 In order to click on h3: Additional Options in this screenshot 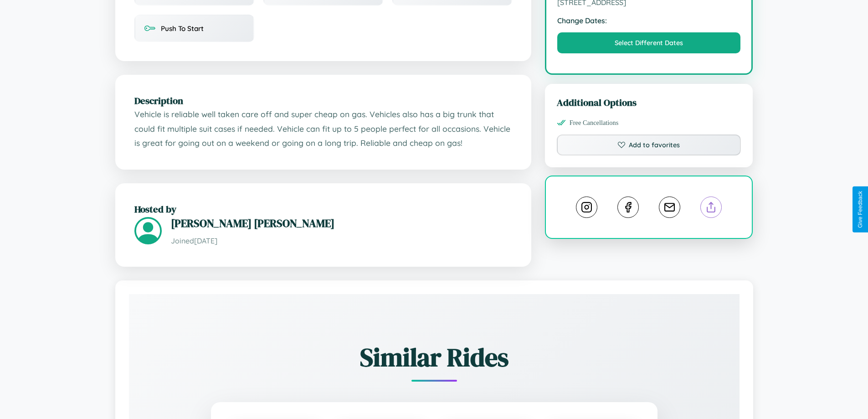, I will do `click(649, 103)`.